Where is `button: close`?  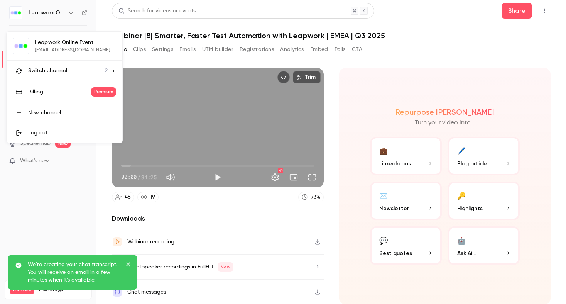 button: close is located at coordinates (129, 265).